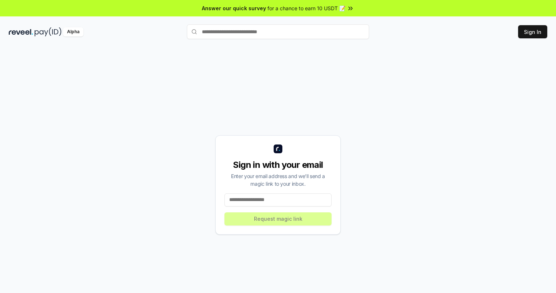 The image size is (556, 293). Describe the element at coordinates (278, 165) in the screenshot. I see `div: Sign in with your email` at that location.